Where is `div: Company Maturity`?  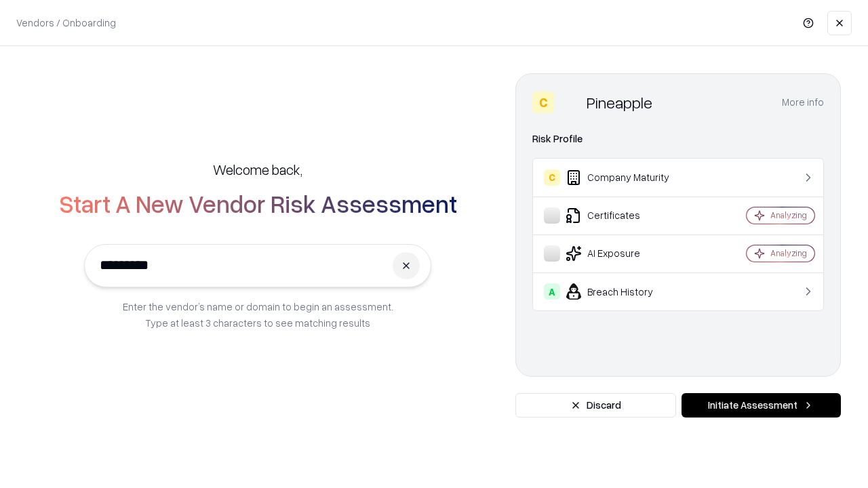 div: Company Maturity is located at coordinates (624, 178).